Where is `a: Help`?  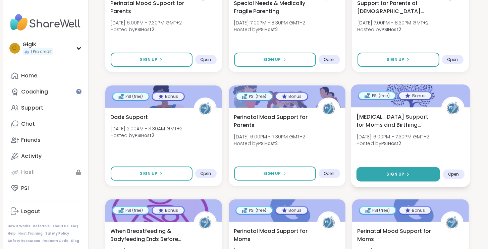 a: Help is located at coordinates (12, 234).